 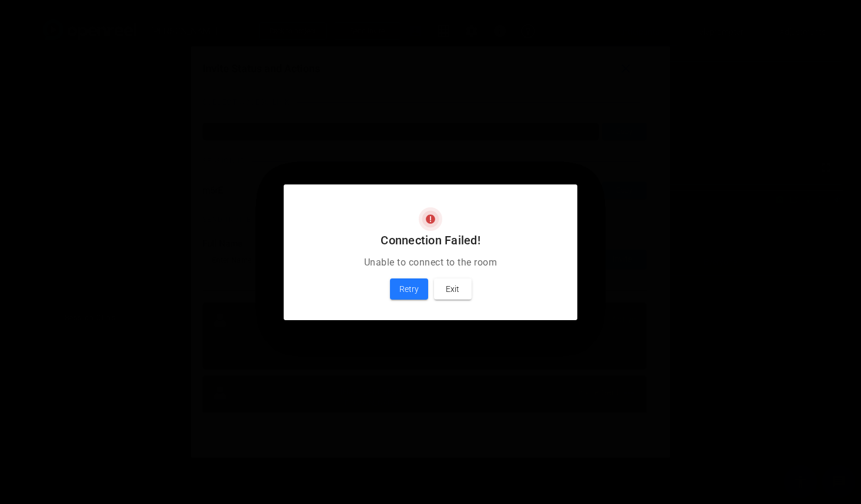 I want to click on span: Exit, so click(x=452, y=289).